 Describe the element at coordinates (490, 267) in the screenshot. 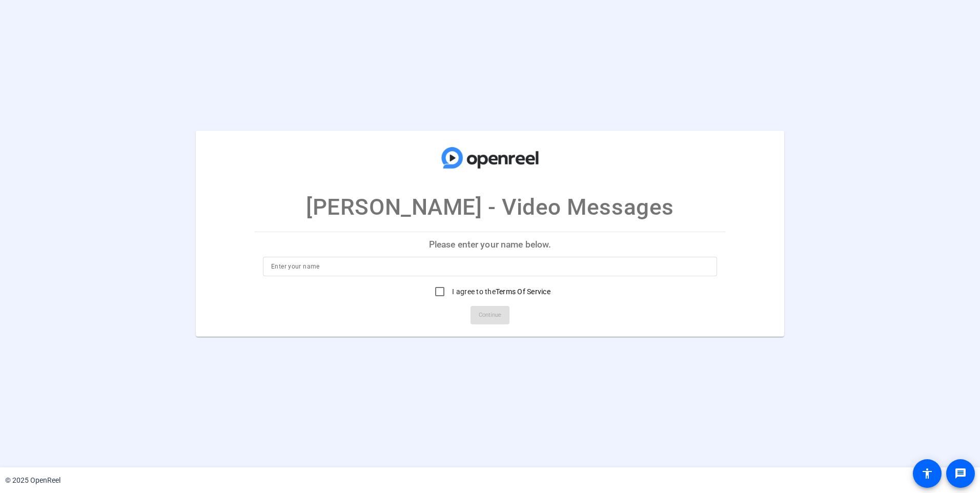

I see `input: Enter your name` at that location.